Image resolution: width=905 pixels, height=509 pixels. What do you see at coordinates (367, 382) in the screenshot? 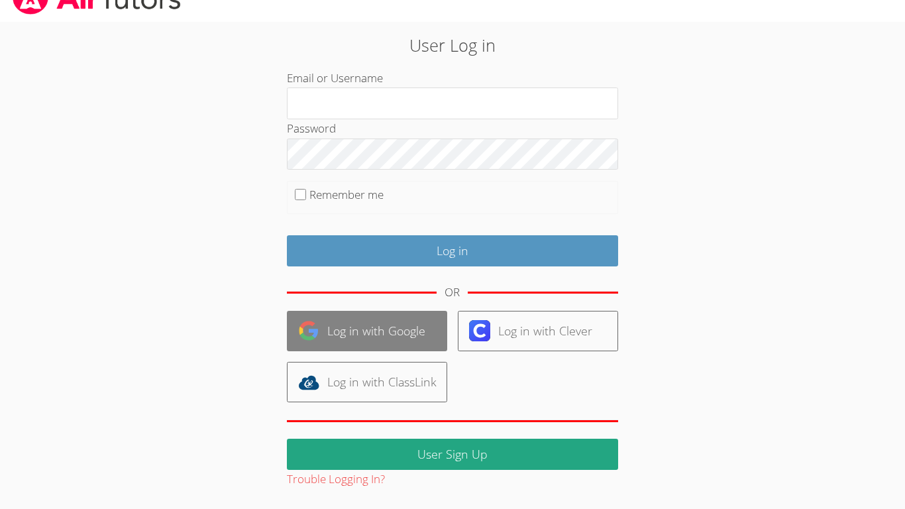
I see `a: Log in with ClassLink` at bounding box center [367, 382].